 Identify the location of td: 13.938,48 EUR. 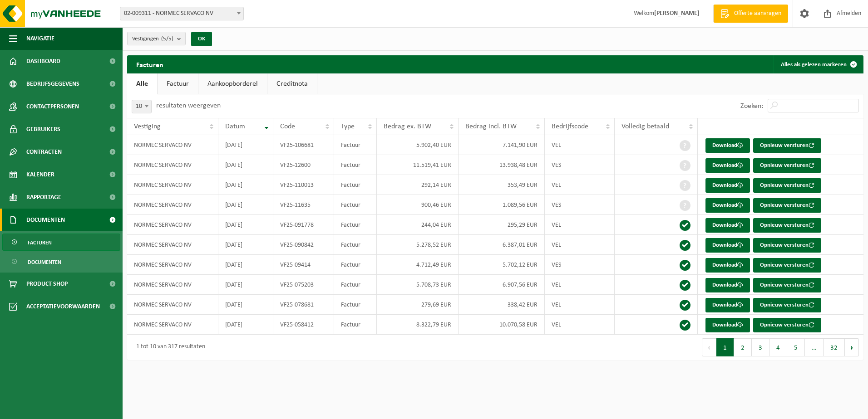
(502, 165).